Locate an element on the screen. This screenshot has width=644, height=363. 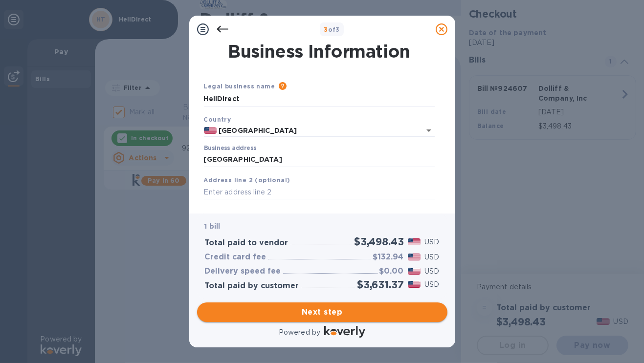
b: 1 bill is located at coordinates (212, 226).